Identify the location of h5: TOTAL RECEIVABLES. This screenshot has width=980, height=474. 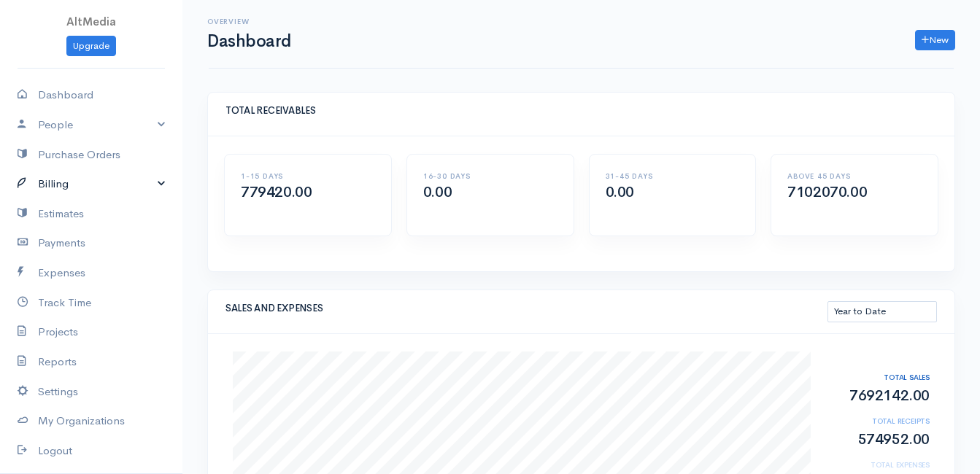
(581, 111).